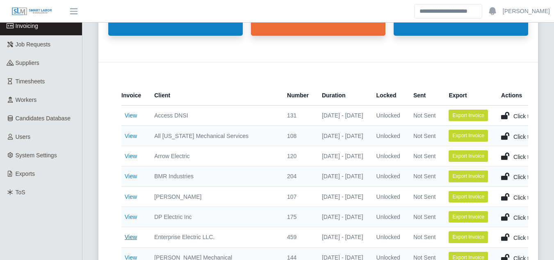 This screenshot has width=554, height=260. What do you see at coordinates (298, 176) in the screenshot?
I see `td: 204` at bounding box center [298, 176].